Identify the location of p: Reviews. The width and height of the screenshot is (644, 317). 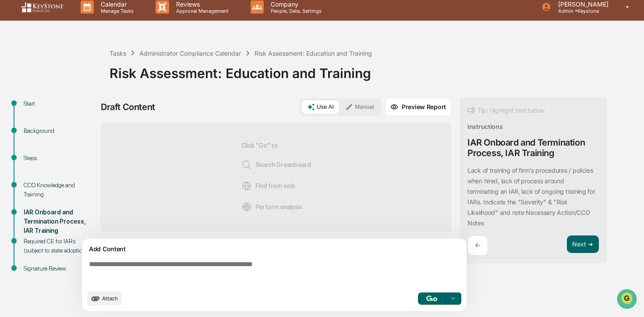
(201, 4).